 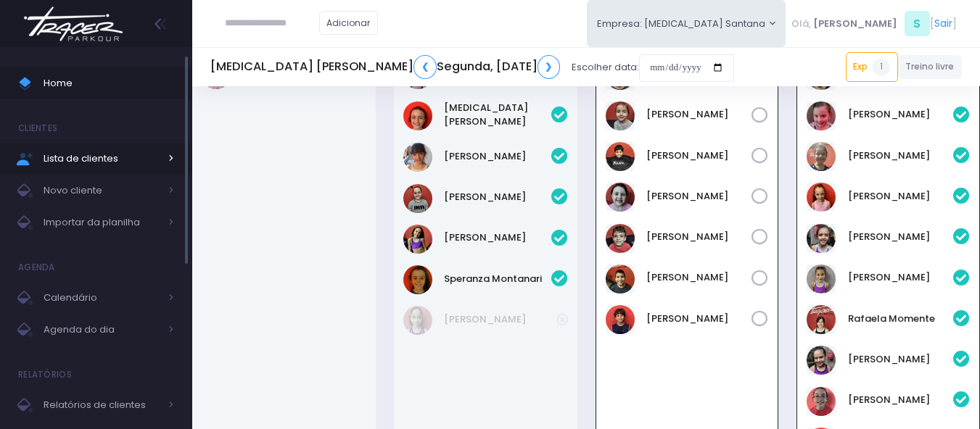 I want to click on span: Lista de clientes, so click(x=102, y=159).